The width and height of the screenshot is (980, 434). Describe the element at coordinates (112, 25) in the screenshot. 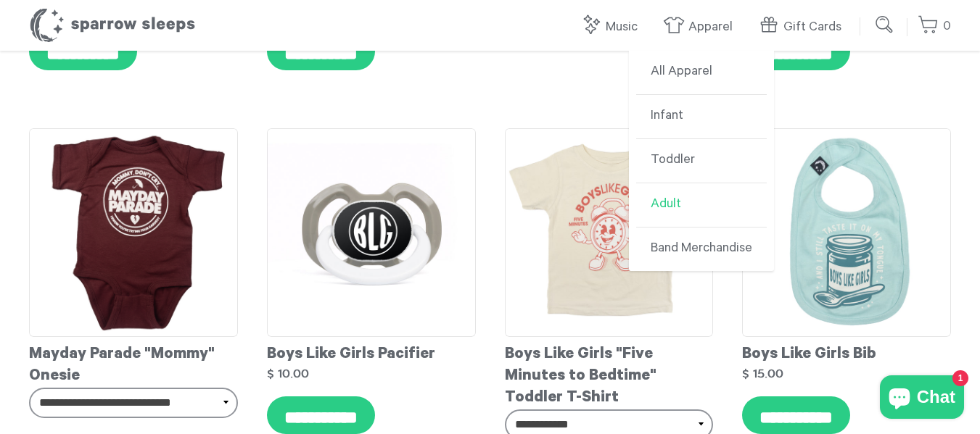

I see `h1: Sparrow Sleeps` at that location.